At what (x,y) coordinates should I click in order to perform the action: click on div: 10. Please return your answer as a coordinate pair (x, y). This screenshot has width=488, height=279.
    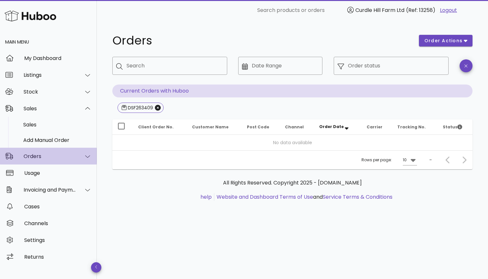
    Looking at the image, I should click on (405, 160).